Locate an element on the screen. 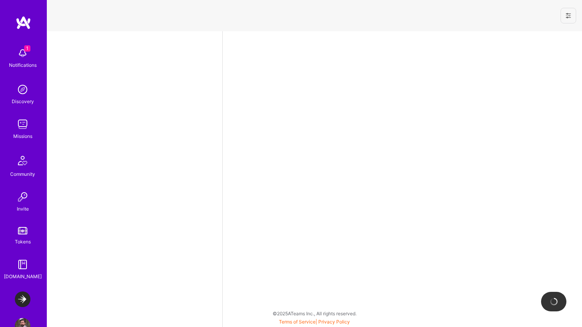 The height and width of the screenshot is (327, 582). img: tokens is located at coordinates (23, 230).